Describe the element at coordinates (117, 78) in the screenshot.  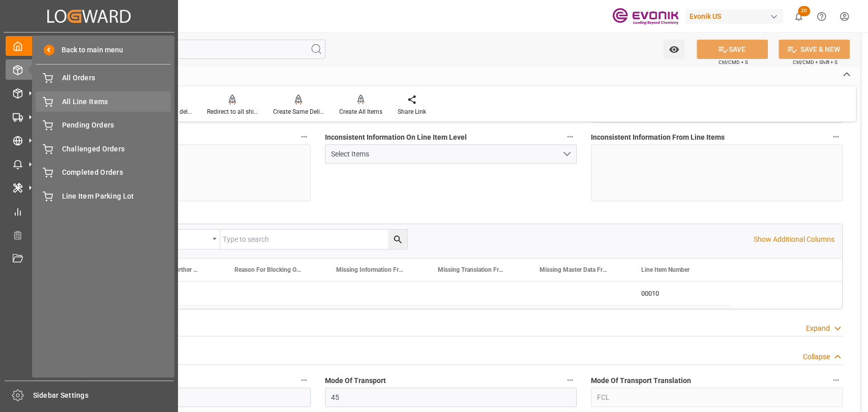
I see `span: All Orders` at that location.